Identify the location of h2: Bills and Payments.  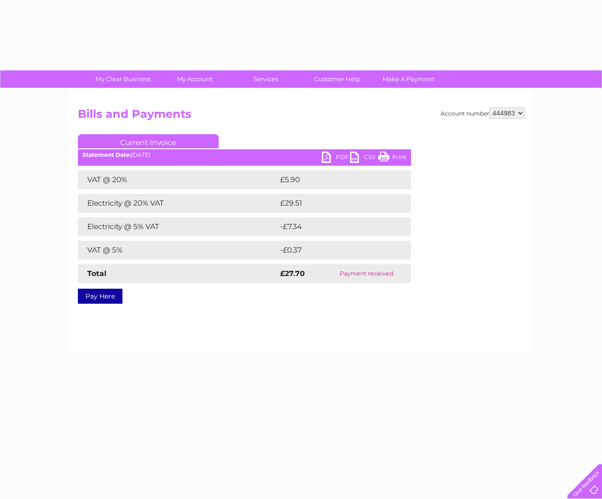
(301, 116).